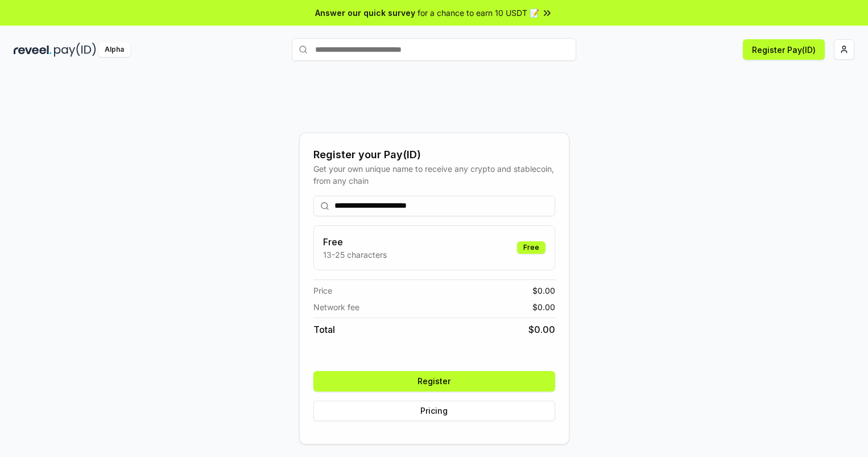 The image size is (868, 457). Describe the element at coordinates (784, 49) in the screenshot. I see `button: Register Pay(ID)` at that location.